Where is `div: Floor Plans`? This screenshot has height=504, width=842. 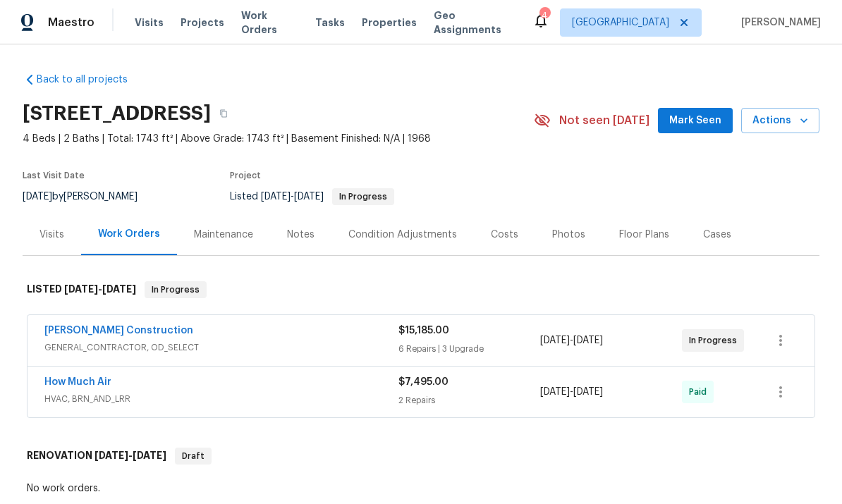
div: Floor Plans is located at coordinates (644, 235).